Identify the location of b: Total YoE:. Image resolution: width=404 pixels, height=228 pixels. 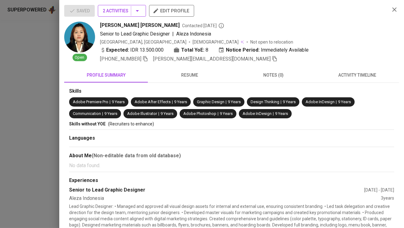
(193, 50).